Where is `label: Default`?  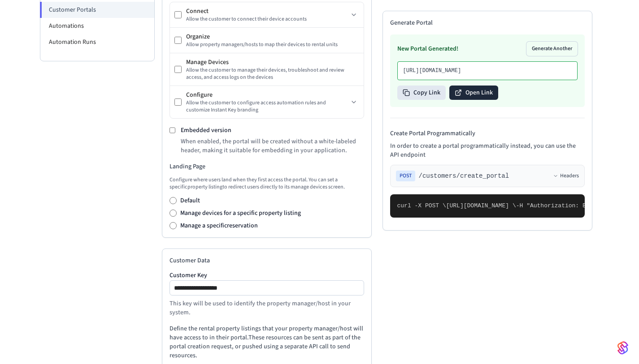
label: Default is located at coordinates (190, 201).